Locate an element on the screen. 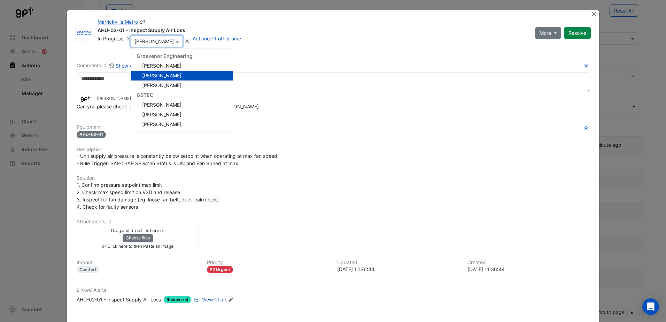 The height and width of the screenshot is (322, 666). h6: Description is located at coordinates (333, 150).